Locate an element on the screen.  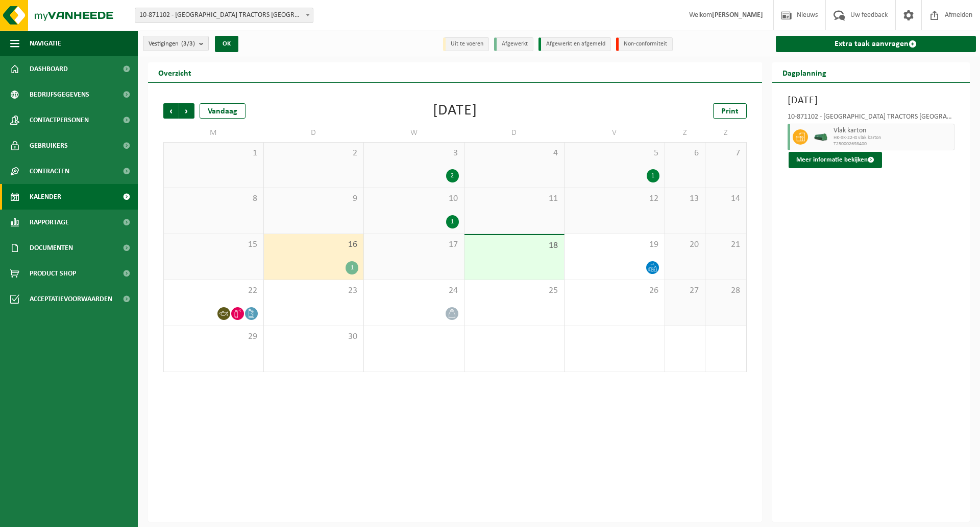
li: Afgewerkt en afgemeld is located at coordinates (575, 44).